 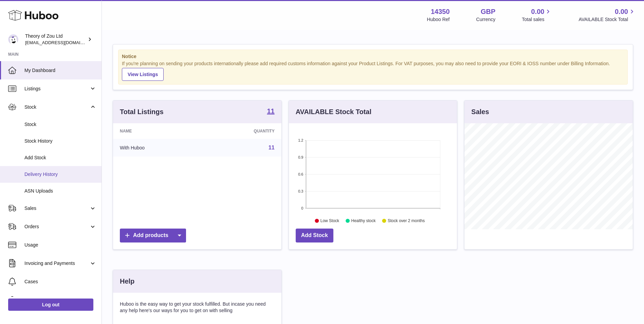 What do you see at coordinates (488, 12) in the screenshot?
I see `strong: GBP` at bounding box center [488, 12].